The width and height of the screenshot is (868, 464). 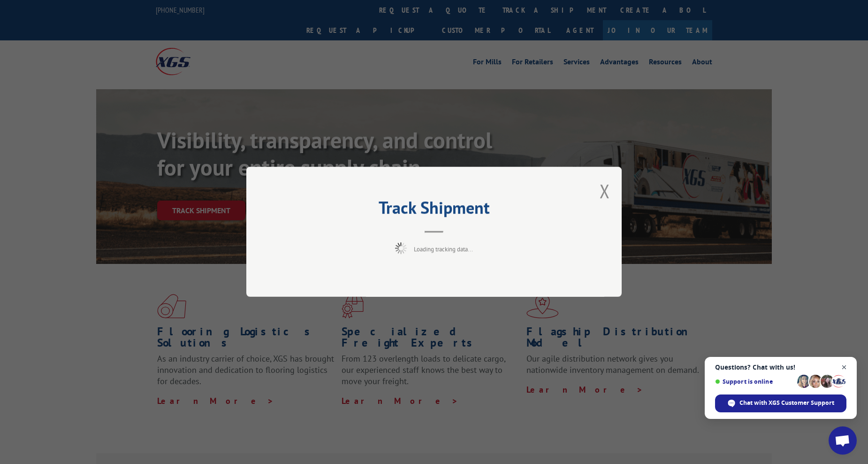 What do you see at coordinates (843, 441) in the screenshot?
I see `div: Open chat` at bounding box center [843, 441].